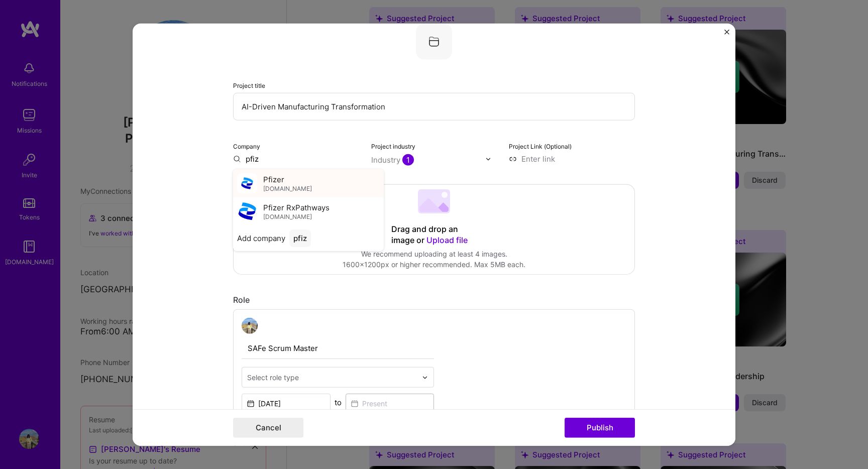 The width and height of the screenshot is (868, 469). Describe the element at coordinates (434, 300) in the screenshot. I see `div: Role` at that location.